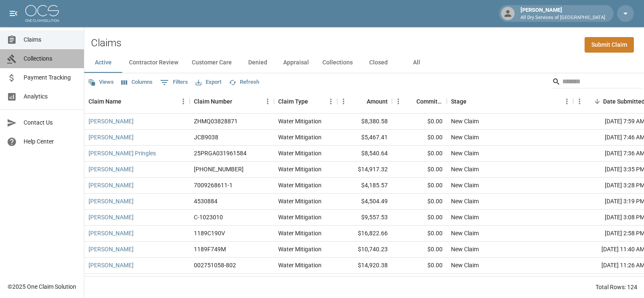 This screenshot has height=298, width=644. Describe the element at coordinates (609, 44) in the screenshot. I see `a: Submit Claim` at that location.